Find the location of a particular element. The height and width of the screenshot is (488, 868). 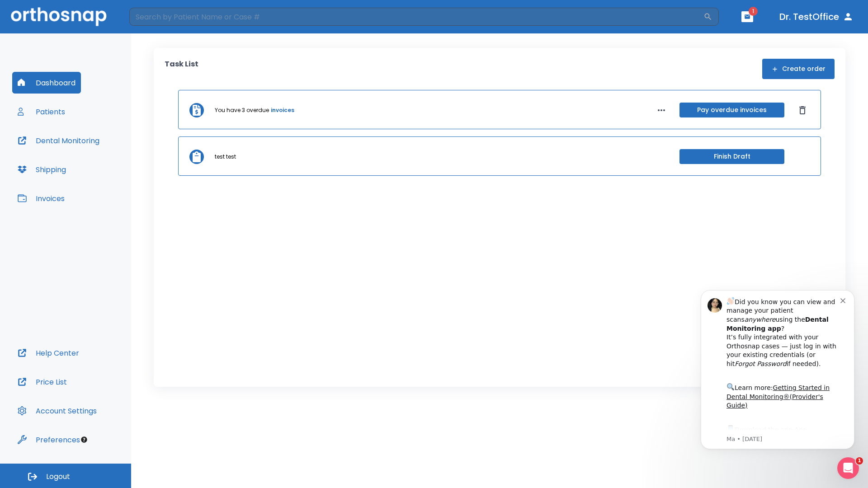

div: Message content is located at coordinates (97, 87).